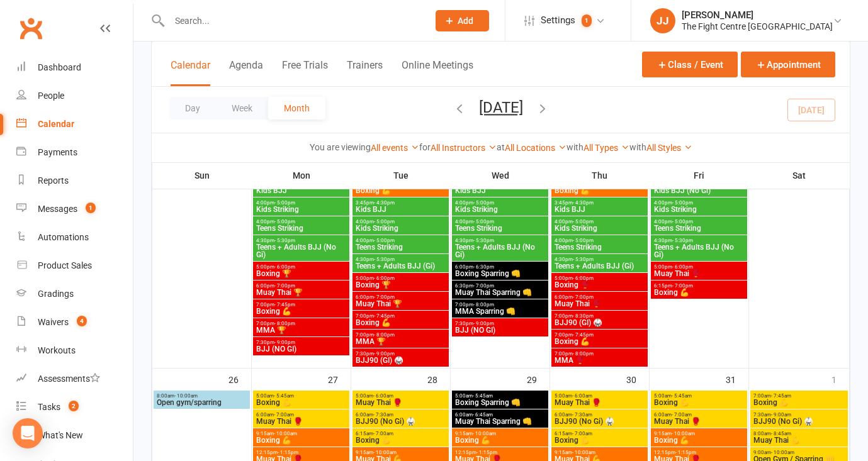 This screenshot has height=461, width=868. Describe the element at coordinates (74, 67) in the screenshot. I see `a: Dashboard` at that location.